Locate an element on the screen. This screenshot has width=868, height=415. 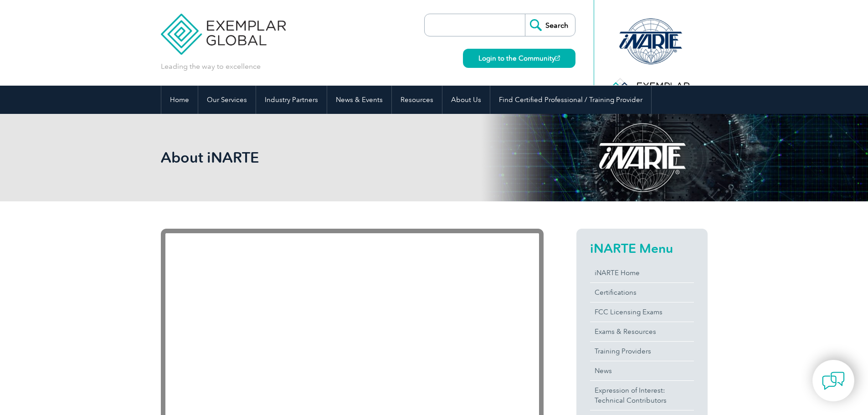
a: News is located at coordinates (642, 371).